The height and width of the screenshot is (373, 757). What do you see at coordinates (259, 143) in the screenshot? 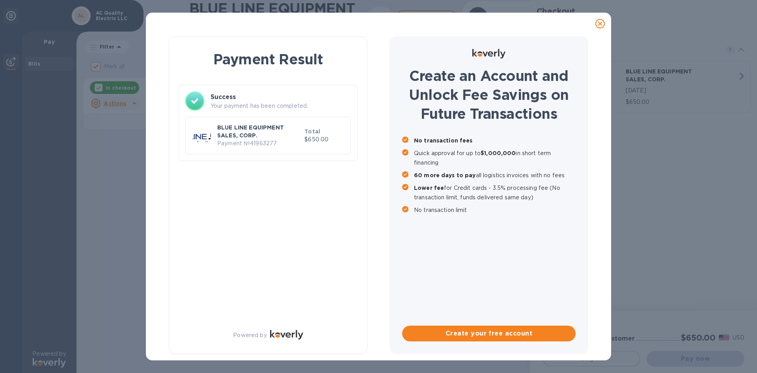
I see `p: Payment № 41963277` at bounding box center [259, 143].